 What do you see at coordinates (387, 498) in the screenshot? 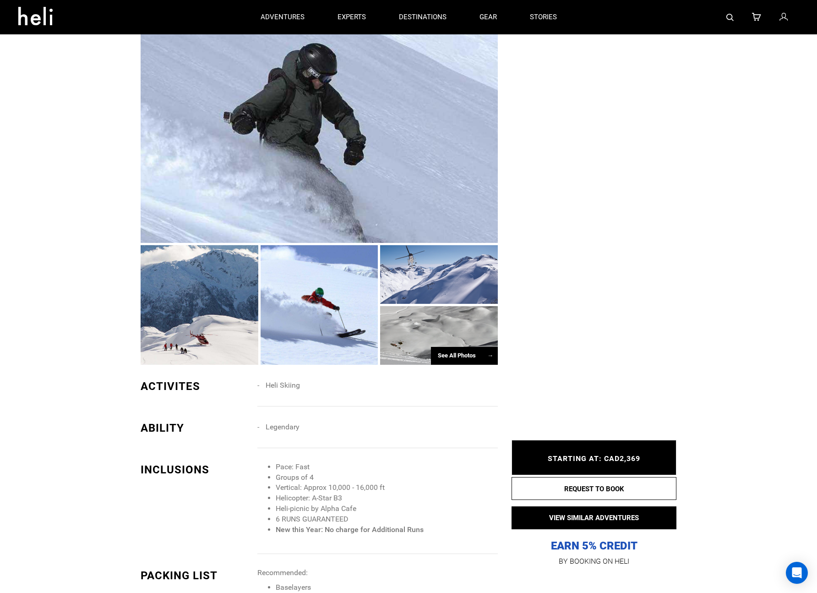
I see `li: Helicopter: A-Star B3` at bounding box center [387, 498].